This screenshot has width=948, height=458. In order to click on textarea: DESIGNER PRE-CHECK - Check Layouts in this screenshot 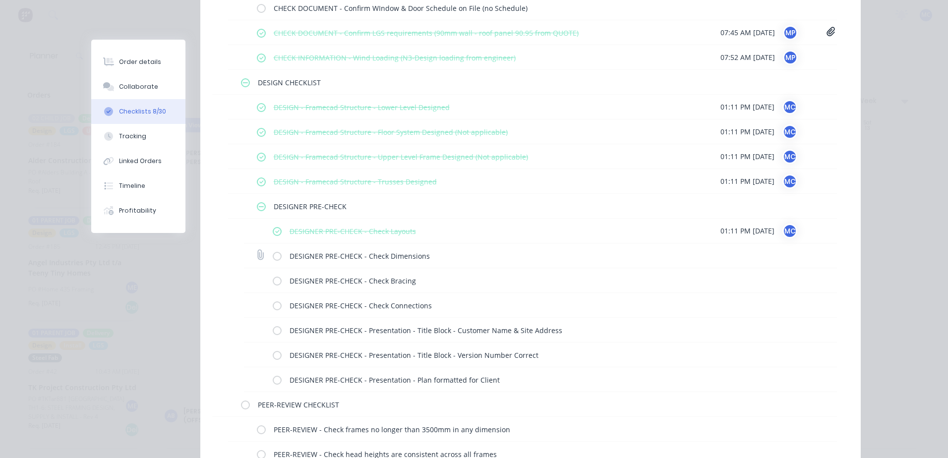, I will do `click(489, 231)`.